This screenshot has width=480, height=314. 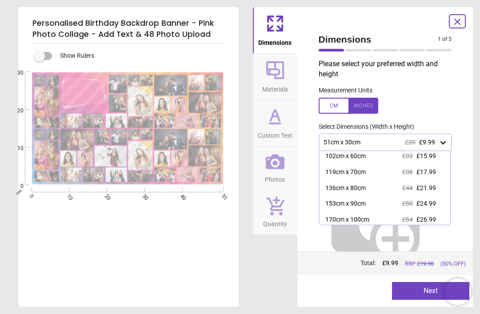 I want to click on button: Next, so click(x=431, y=291).